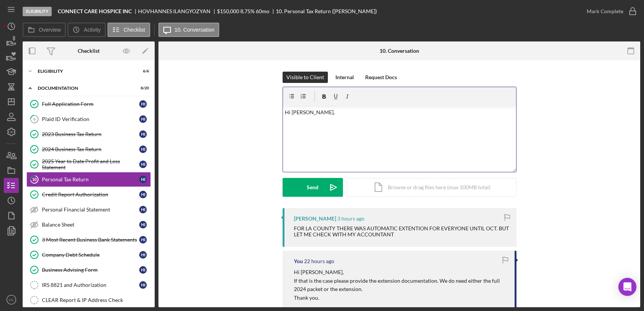  Describe the element at coordinates (306, 77) in the screenshot. I see `button: Visible to Client` at that location.